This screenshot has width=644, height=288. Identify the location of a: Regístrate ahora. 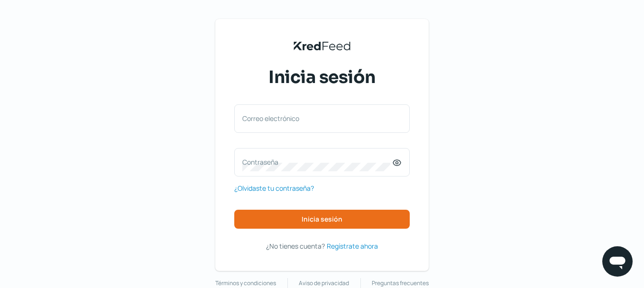
(352, 246).